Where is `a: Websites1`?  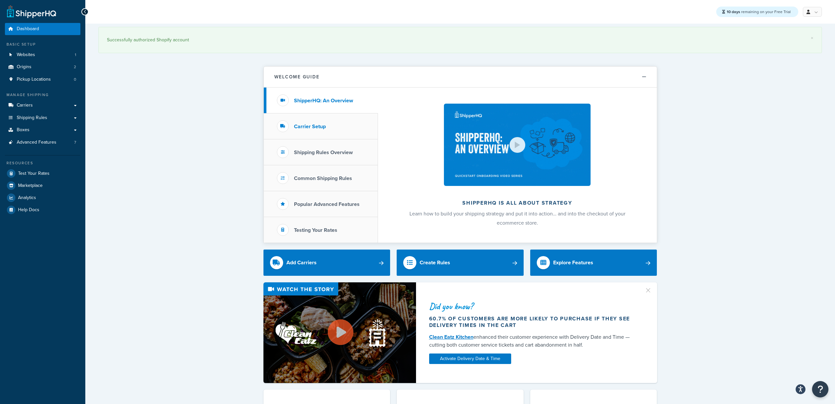
a: Websites1 is located at coordinates (43, 55).